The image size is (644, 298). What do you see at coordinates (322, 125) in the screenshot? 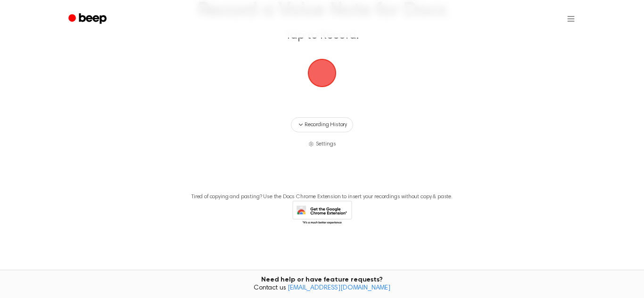
I see `button: Recording History` at bounding box center [322, 125].